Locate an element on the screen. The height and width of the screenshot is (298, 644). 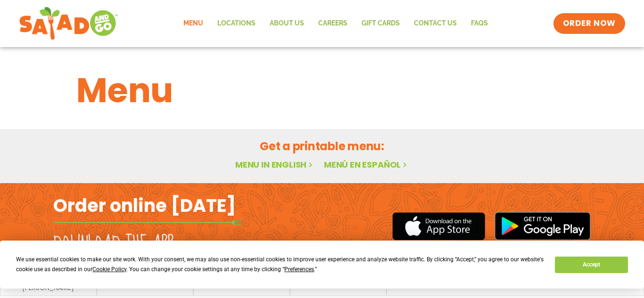
a: Careers is located at coordinates (333, 24).